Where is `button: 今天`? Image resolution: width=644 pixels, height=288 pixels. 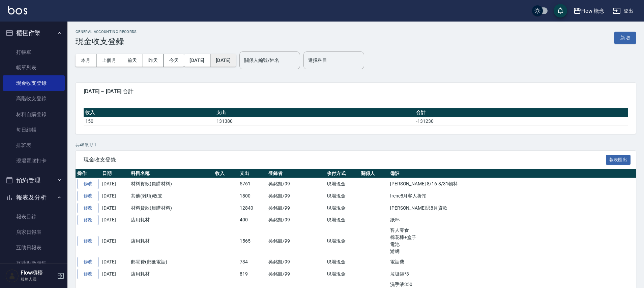
button: 今天 is located at coordinates (174, 61).